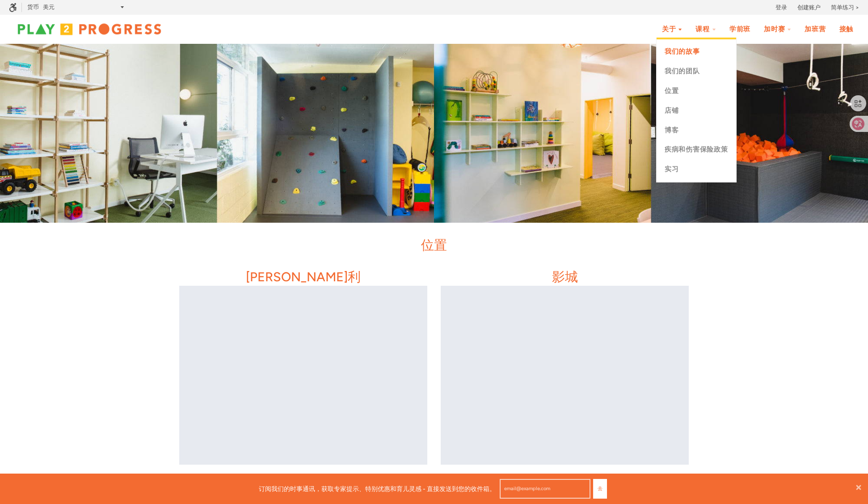  Describe the element at coordinates (89, 29) in the screenshot. I see `img: Play2Progress 徽标` at that location.